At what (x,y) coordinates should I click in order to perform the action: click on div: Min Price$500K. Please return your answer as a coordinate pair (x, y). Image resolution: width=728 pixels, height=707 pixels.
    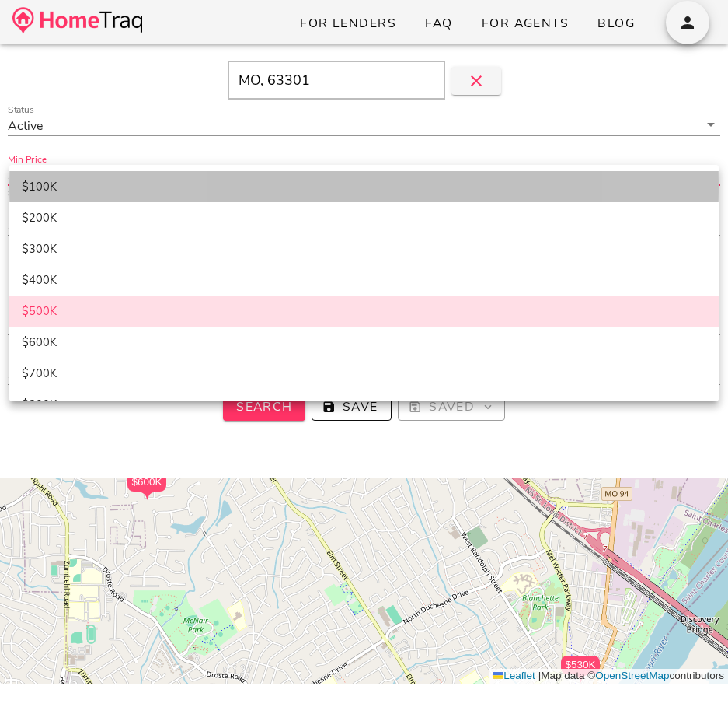
    Looking at the image, I should click on (364, 175).